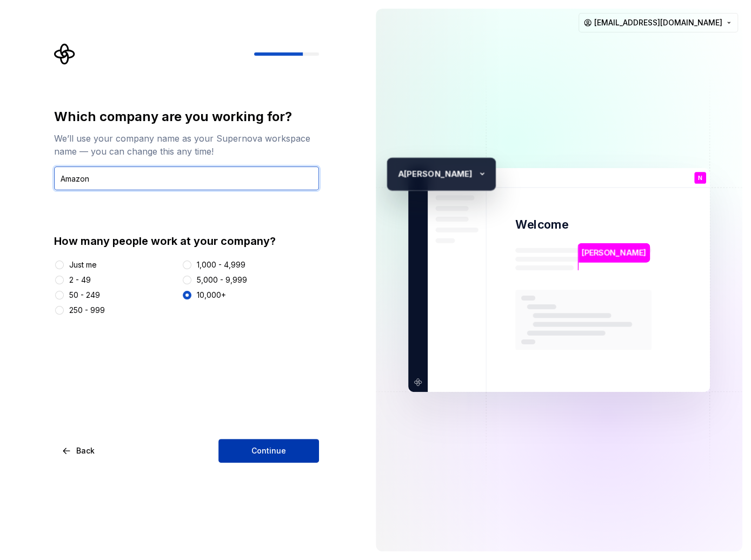  What do you see at coordinates (82, 265) in the screenshot?
I see `div: Just me` at bounding box center [82, 265].